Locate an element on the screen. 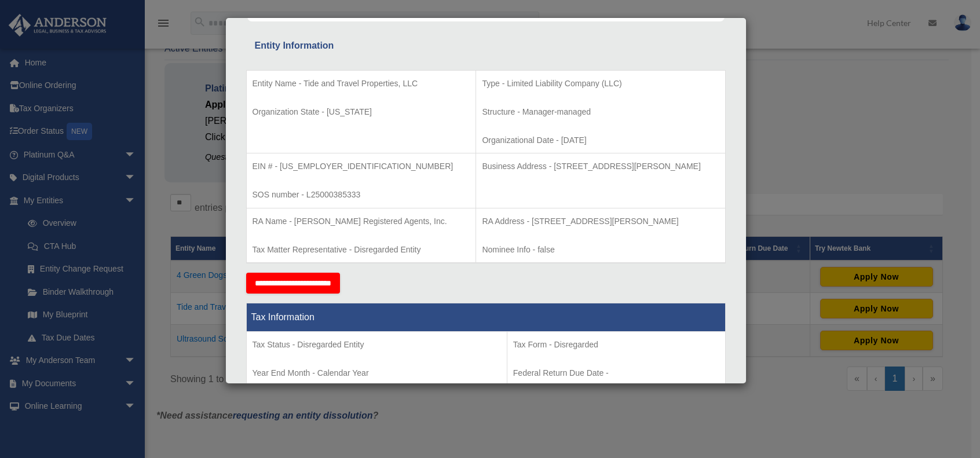 Image resolution: width=980 pixels, height=458 pixels. p: Tax Form - Disregarded is located at coordinates (616, 345).